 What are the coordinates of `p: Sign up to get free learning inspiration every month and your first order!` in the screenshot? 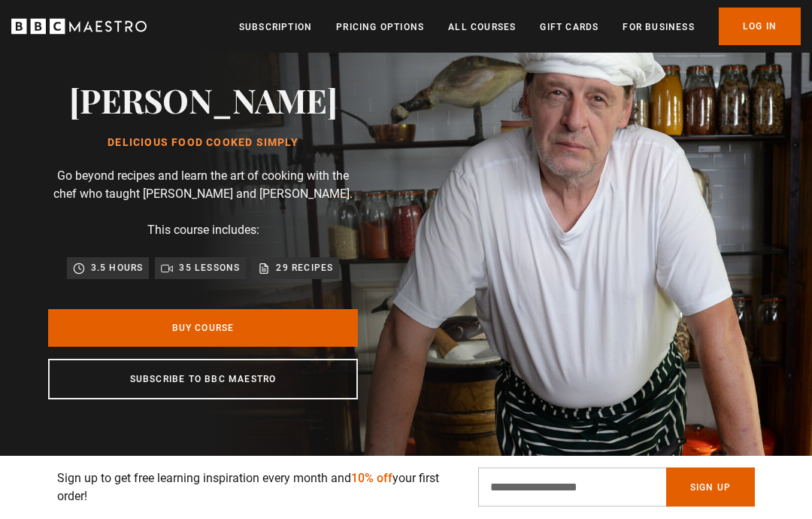 It's located at (259, 487).